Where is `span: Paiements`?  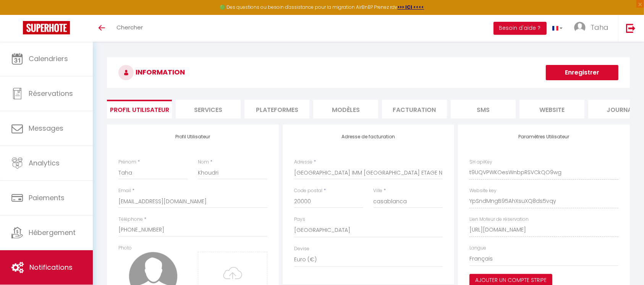 span: Paiements is located at coordinates (47, 198).